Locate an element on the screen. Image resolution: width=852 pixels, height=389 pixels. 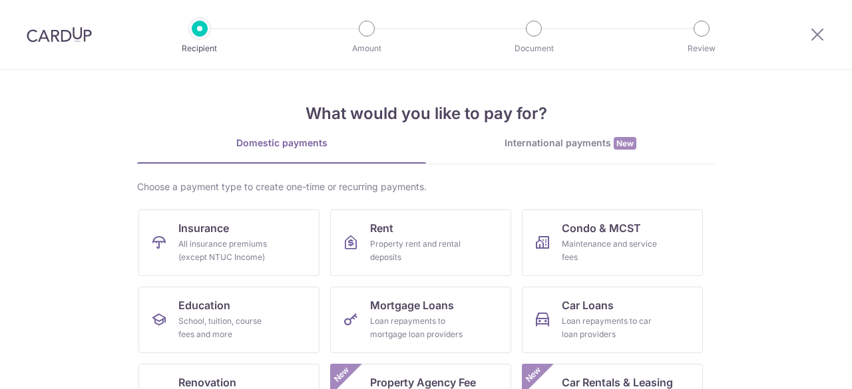
a: Condo & MCSTMaintenance and service fees is located at coordinates (612, 243).